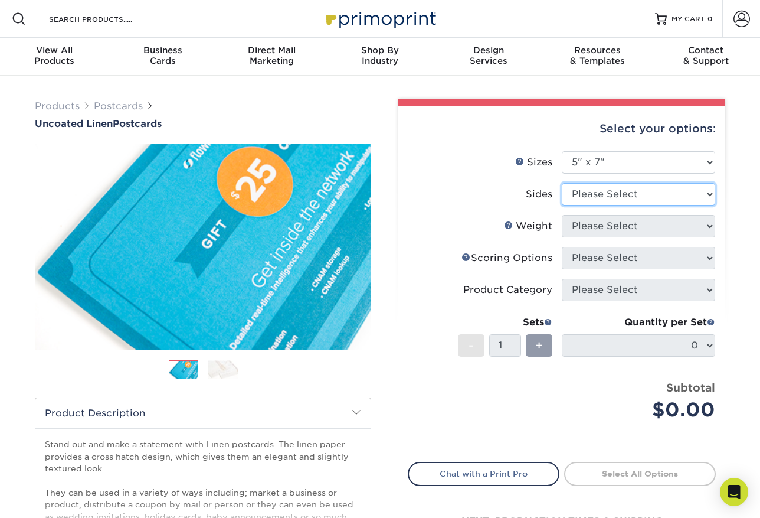  I want to click on a: BusinessCards, so click(163, 57).